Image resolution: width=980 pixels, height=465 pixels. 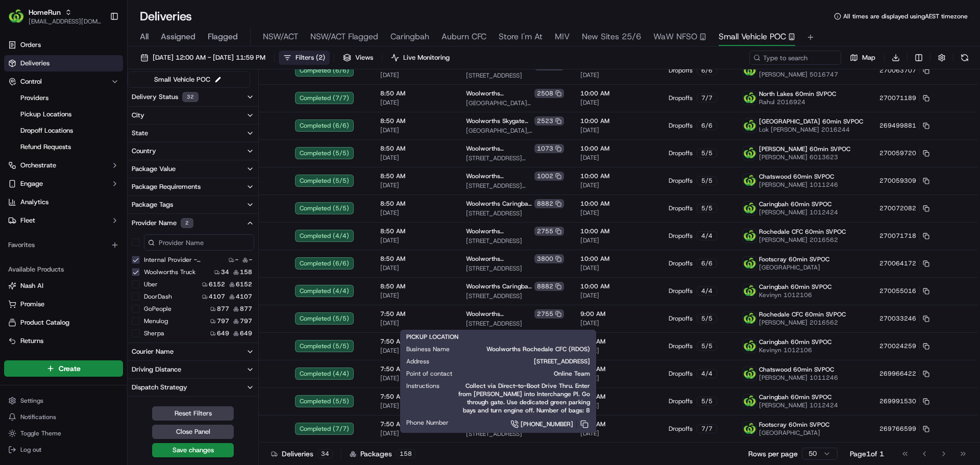 What do you see at coordinates (31, 81) in the screenshot?
I see `span: Control` at bounding box center [31, 81].